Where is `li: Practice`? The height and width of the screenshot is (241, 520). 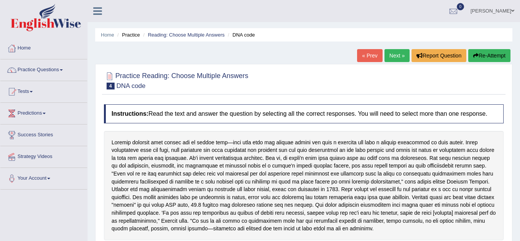 li: Practice is located at coordinates (128, 35).